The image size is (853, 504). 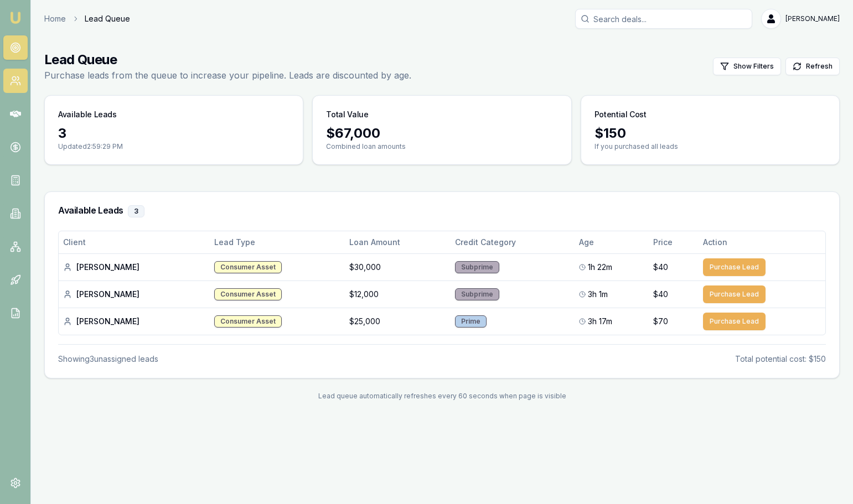 I want to click on td: $12,000, so click(x=397, y=293).